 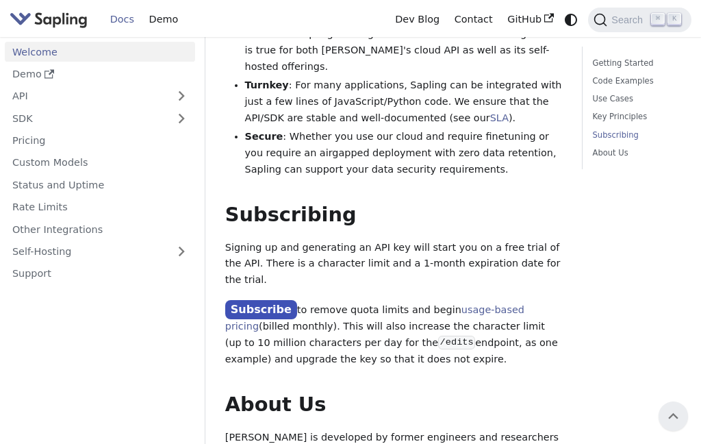 I want to click on a: About Us, so click(x=635, y=153).